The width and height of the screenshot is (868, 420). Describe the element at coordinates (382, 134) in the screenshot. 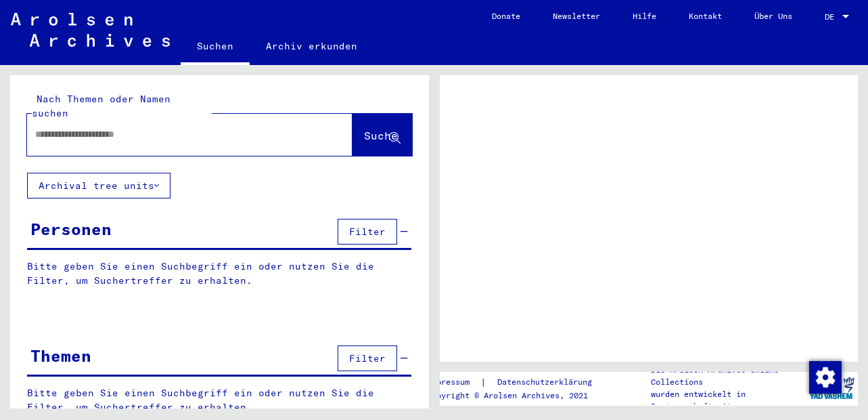

I see `button: Suche` at that location.